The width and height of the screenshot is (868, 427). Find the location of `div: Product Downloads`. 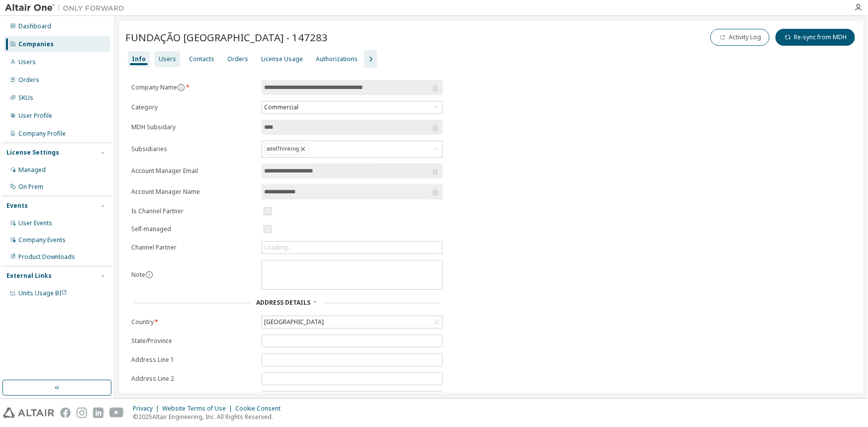

div: Product Downloads is located at coordinates (47, 257).